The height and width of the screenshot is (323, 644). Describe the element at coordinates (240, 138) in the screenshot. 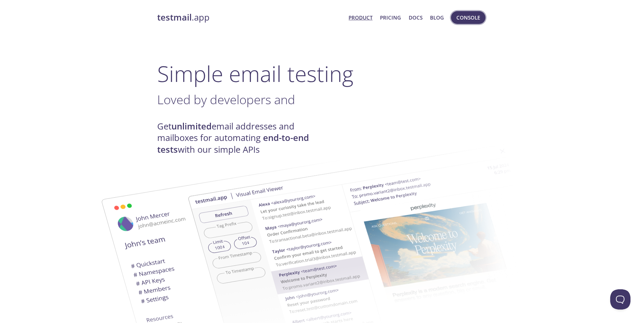

I see `h4: Get email addresses and mailboxes for automating with our simple APIs` at that location.